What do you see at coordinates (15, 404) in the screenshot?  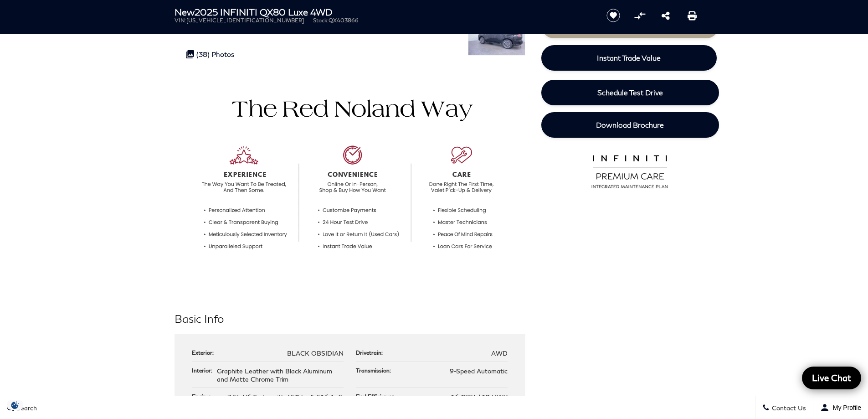 I see `img: Opt-Out Icon` at bounding box center [15, 404].